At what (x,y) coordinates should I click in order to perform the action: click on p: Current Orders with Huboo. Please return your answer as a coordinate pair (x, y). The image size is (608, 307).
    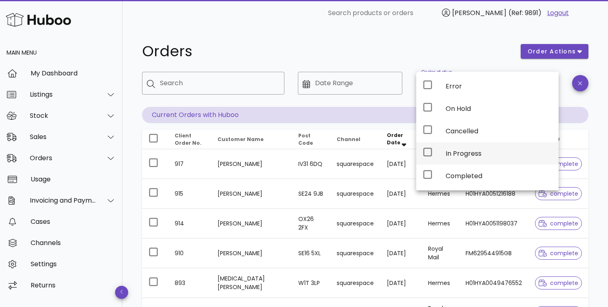
    Looking at the image, I should click on (365, 115).